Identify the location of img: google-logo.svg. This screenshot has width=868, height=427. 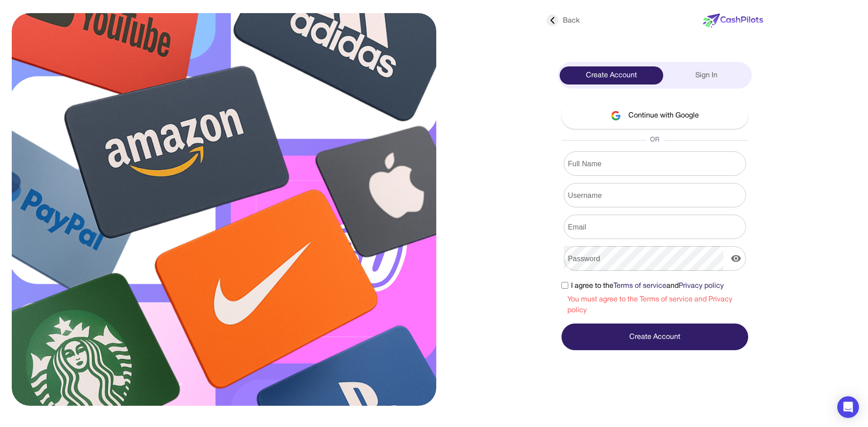
(615, 116).